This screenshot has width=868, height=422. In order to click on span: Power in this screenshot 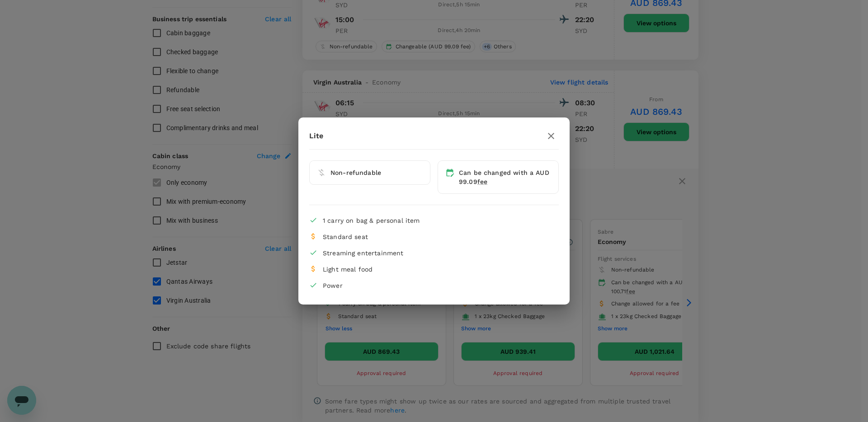, I will do `click(333, 286)`.